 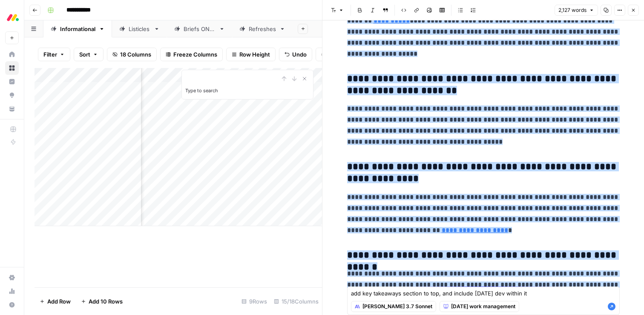 I want to click on div: 15/18 Columns, so click(x=296, y=302).